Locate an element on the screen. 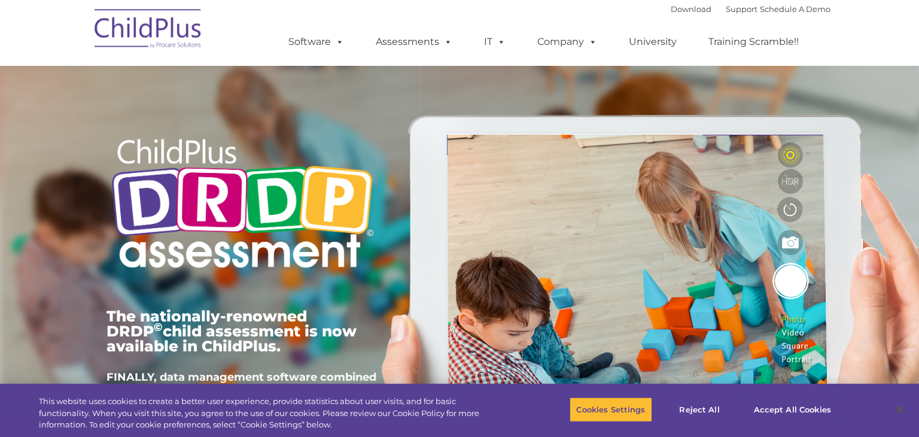  a: Schedule A Demo is located at coordinates (795, 9).